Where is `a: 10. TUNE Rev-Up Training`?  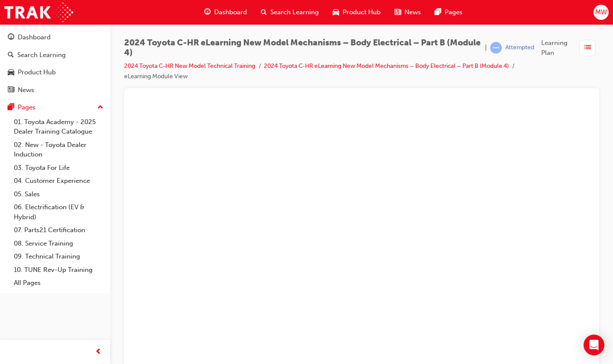
a: 10. TUNE Rev-Up Training is located at coordinates (58, 270).